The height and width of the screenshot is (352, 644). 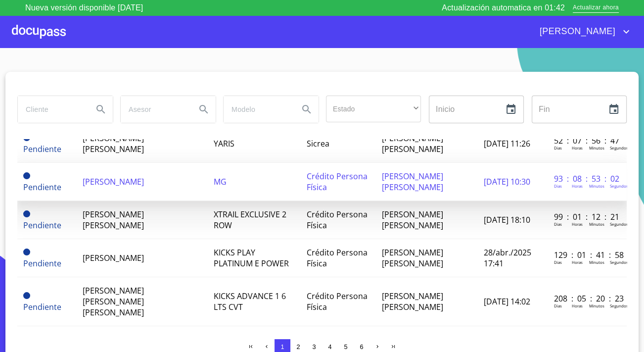 I want to click on p: 208 : 05 : 20 : 23, so click(x=587, y=298).